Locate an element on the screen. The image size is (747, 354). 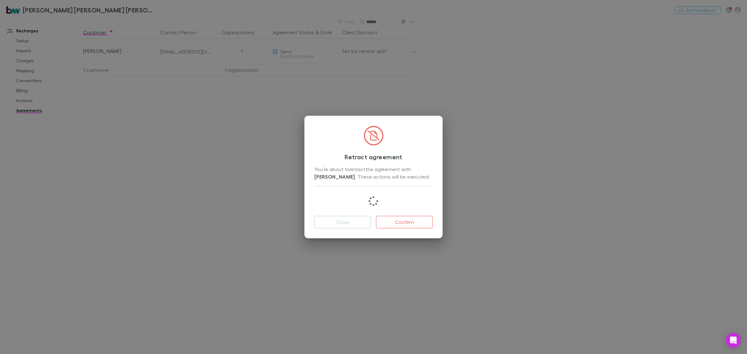
h3: Retract agreement is located at coordinates (373, 157).